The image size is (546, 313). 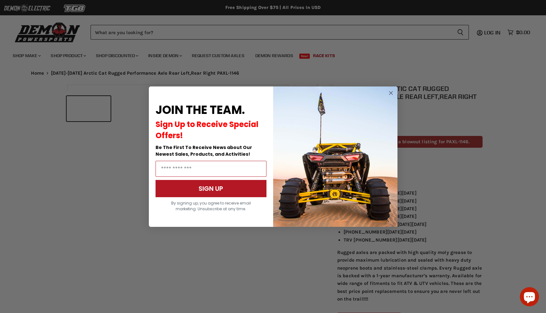 I want to click on img: a9095488-b6e7-41ba-879d-588abfab540b.jpeg, so click(x=335, y=157).